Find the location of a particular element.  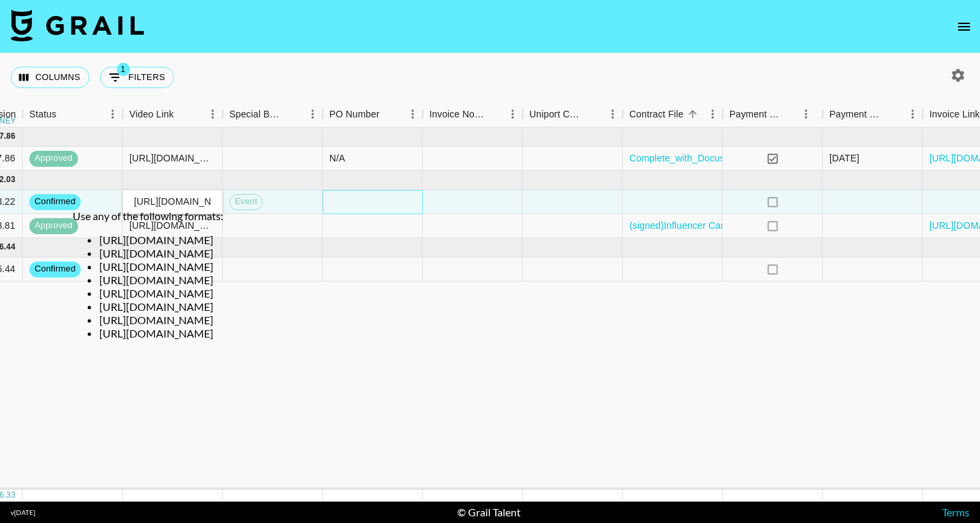

div: Use any of the following formats: is located at coordinates (148, 275).